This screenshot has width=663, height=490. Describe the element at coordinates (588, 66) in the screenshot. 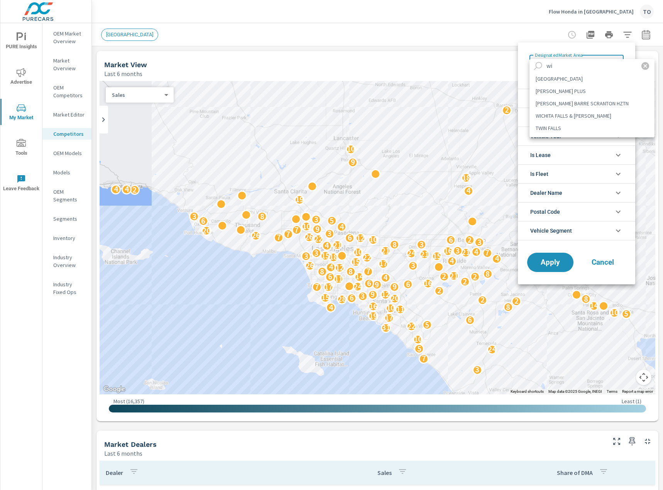

I see `input: Search...` at that location.